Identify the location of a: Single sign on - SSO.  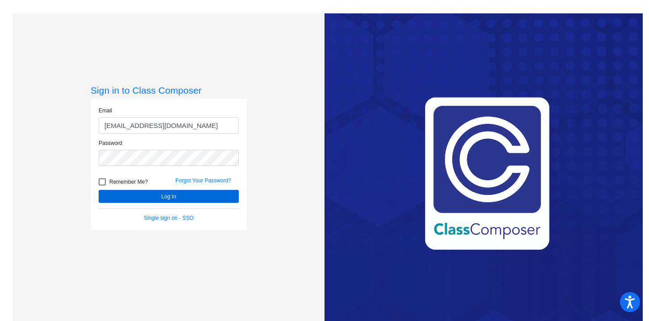
(168, 218).